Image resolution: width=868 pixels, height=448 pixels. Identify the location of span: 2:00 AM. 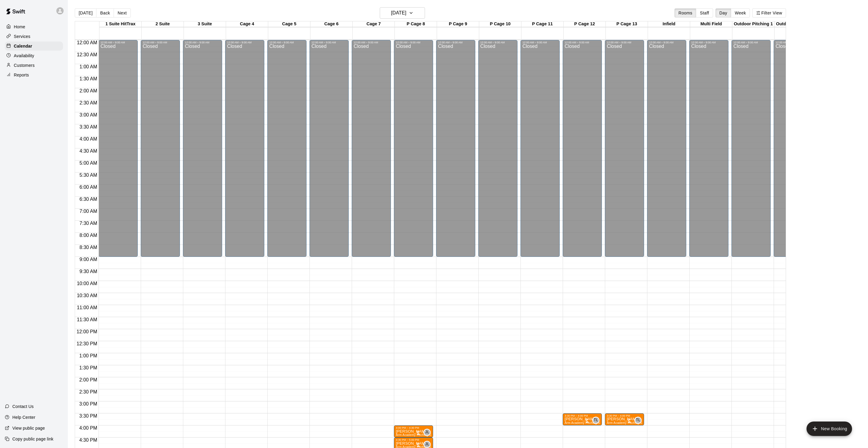
(89, 91).